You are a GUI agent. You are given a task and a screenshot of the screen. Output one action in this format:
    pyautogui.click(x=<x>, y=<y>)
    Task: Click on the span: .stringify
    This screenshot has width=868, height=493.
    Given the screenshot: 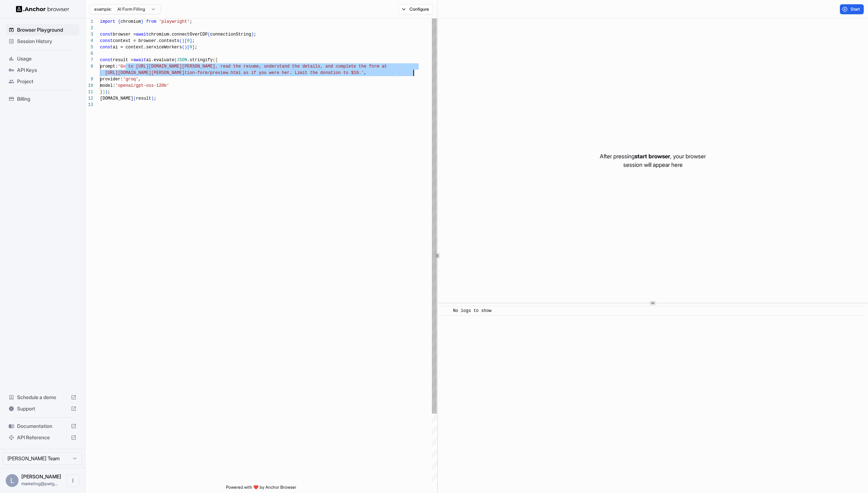 What is the action you would take?
    pyautogui.click(x=200, y=60)
    